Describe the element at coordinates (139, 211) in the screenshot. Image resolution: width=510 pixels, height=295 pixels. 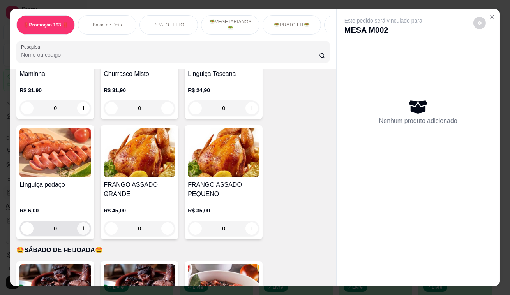
I see `p: R$ 45,00` at that location.